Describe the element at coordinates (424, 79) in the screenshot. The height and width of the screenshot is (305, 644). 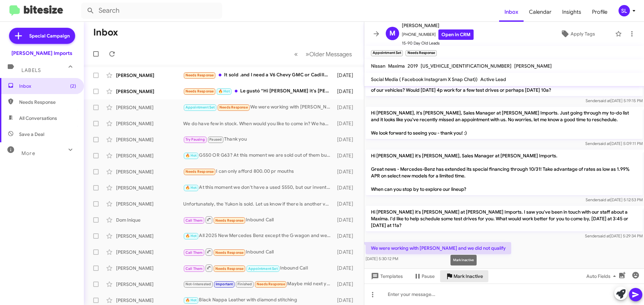
I see `span: Social Media ( Facebook Instagram X Snap Chat))` at that location.